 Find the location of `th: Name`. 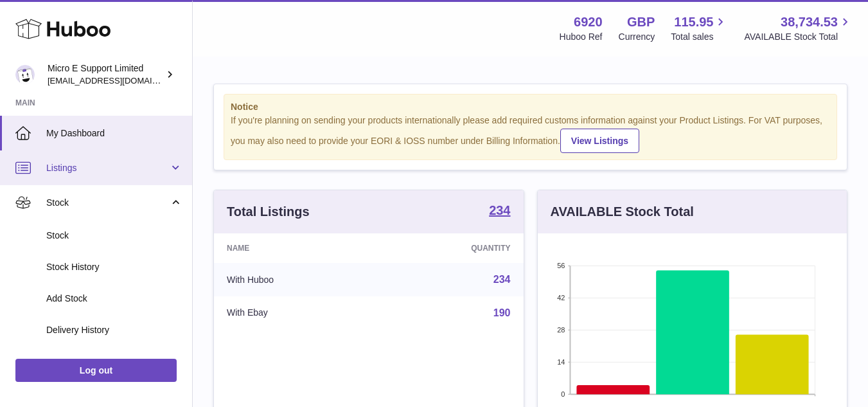

th: Name is located at coordinates (296, 248).